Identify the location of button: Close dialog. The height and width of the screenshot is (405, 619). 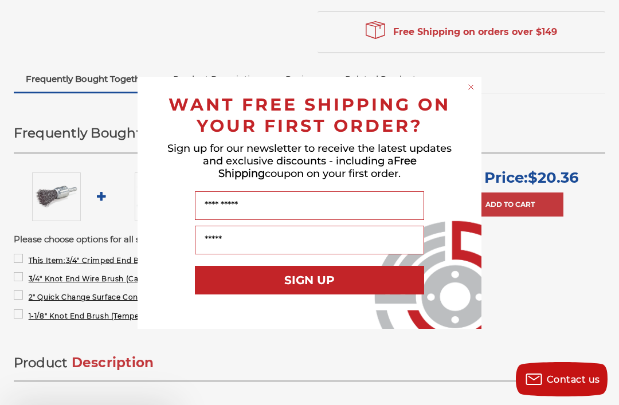
(471, 87).